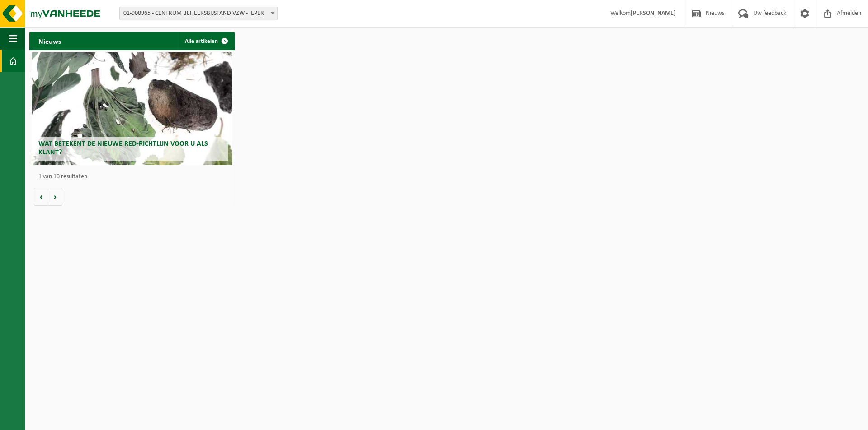 This screenshot has width=868, height=430. Describe the element at coordinates (199, 13) in the screenshot. I see `span: 01-900965 - CENTRUM BEHEERSBIJSTAND VZW - IEPER` at that location.